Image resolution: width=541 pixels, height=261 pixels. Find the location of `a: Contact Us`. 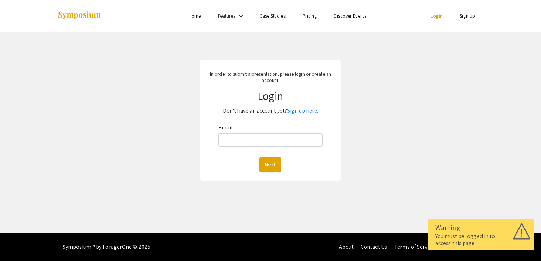

a: Contact Us is located at coordinates (373, 247).